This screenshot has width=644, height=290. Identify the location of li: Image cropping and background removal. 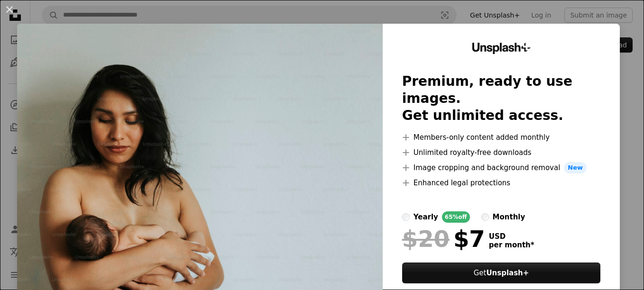
(501, 168).